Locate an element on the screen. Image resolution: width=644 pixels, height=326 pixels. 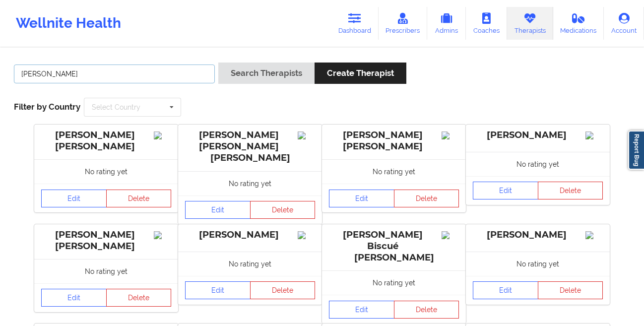
a: Report Bug is located at coordinates (636, 150).